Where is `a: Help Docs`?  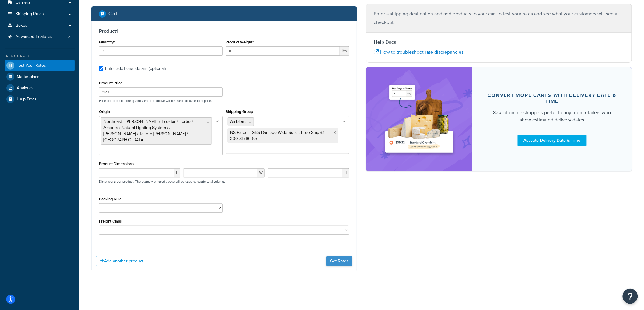 a: Help Docs is located at coordinates (40, 100).